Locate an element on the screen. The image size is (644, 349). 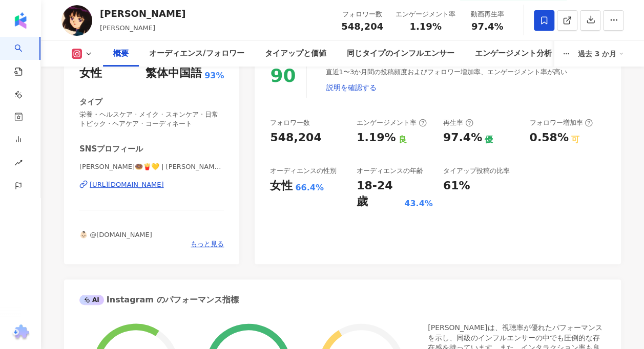
div: タイプ is located at coordinates (91, 102).